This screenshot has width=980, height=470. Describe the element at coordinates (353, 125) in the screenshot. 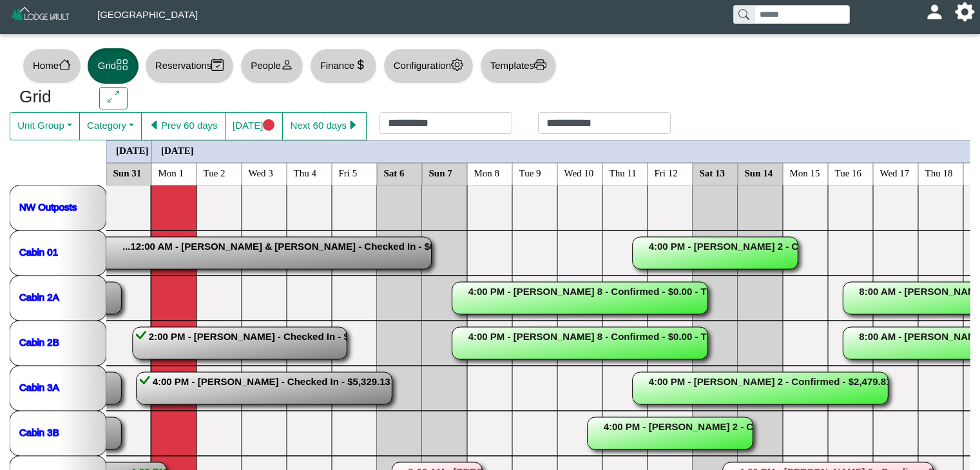

I see `svg: caret right fill` at that location.